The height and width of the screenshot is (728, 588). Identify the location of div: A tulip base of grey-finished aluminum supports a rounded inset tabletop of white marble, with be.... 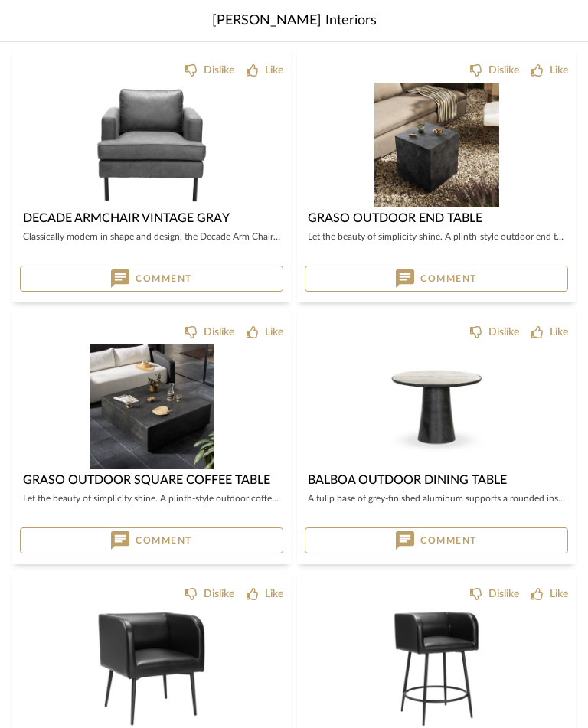
(437, 500).